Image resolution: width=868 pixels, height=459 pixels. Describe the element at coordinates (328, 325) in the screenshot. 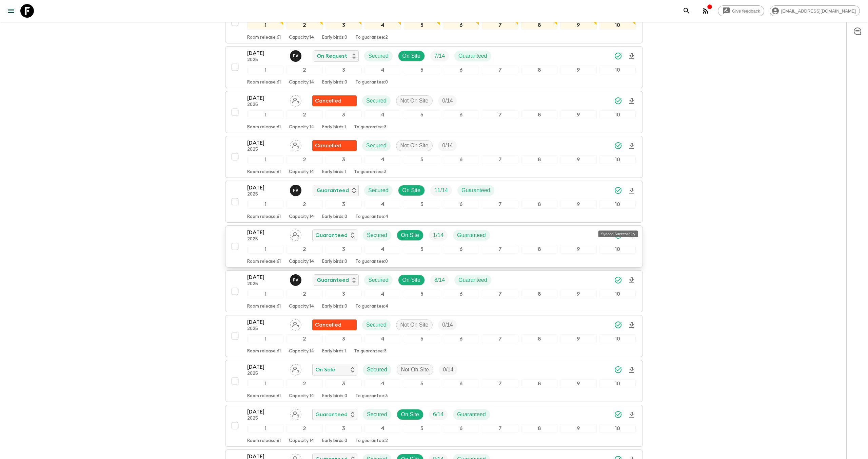

I see `p: Cancelled` at that location.